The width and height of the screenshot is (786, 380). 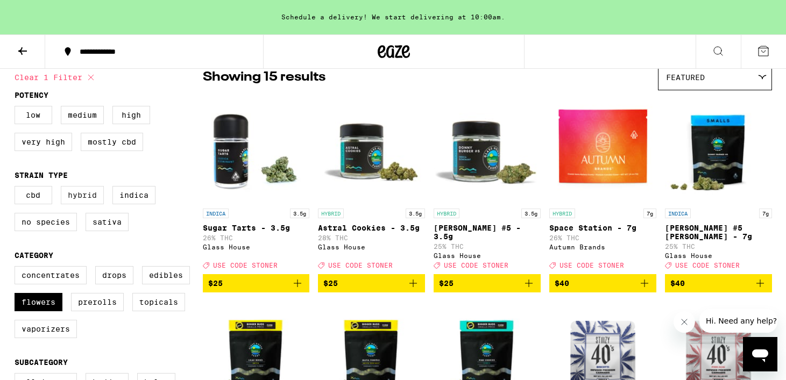 What do you see at coordinates (33, 195) in the screenshot?
I see `label: CBD` at bounding box center [33, 195].